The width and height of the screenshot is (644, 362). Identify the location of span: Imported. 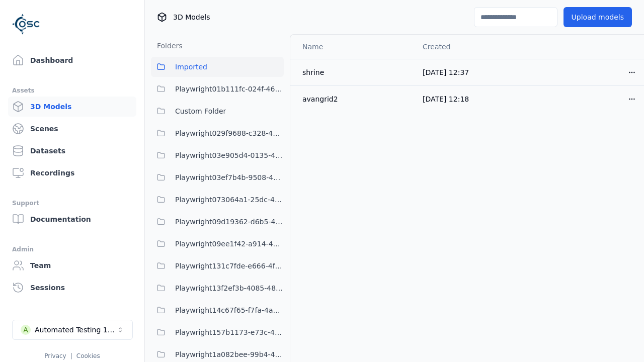
(191, 67).